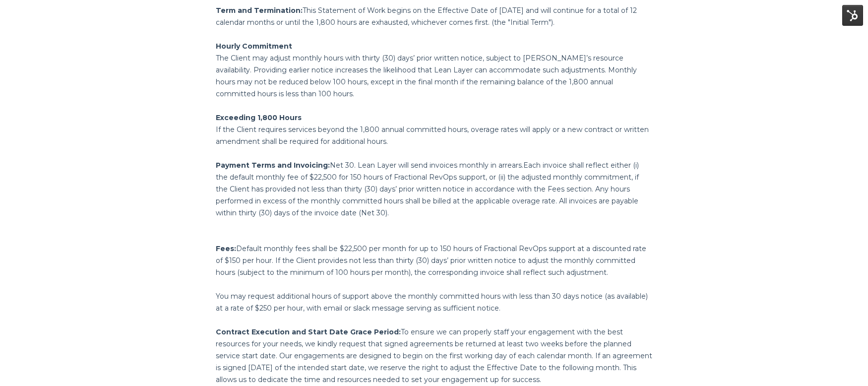 The height and width of the screenshot is (386, 868). What do you see at coordinates (432, 302) in the screenshot?
I see `span: You may request additional hours of support above the monthly committed hours with less than 30 d...` at bounding box center [432, 302].